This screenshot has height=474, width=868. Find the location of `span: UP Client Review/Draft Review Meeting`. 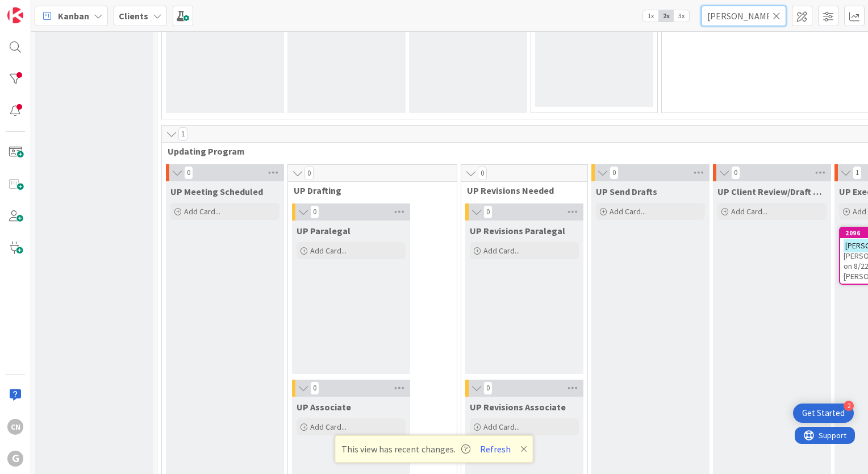

span: UP Client Review/Draft Review Meeting is located at coordinates (772, 192).